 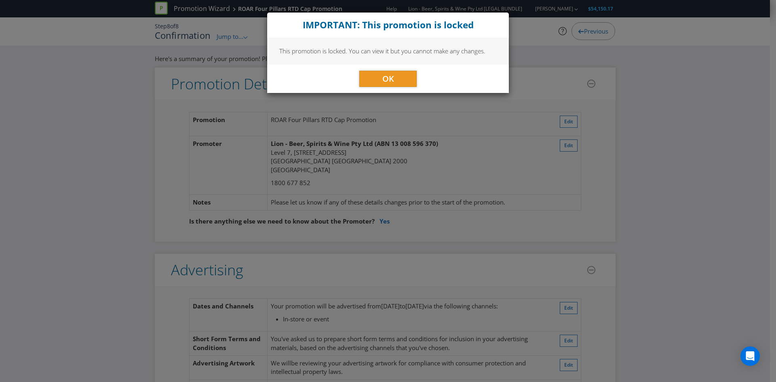 What do you see at coordinates (388, 25) in the screenshot?
I see `div: Close` at bounding box center [388, 25].